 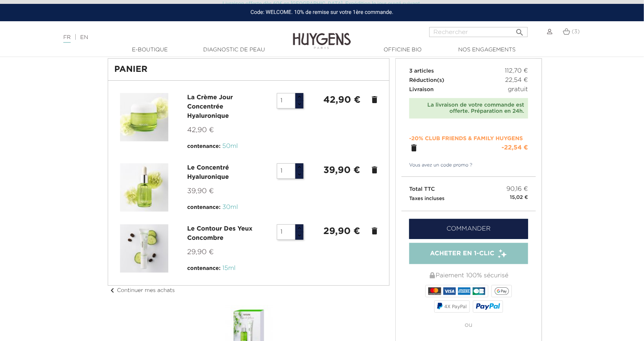 I want to click on a: Commander, so click(x=469, y=229).